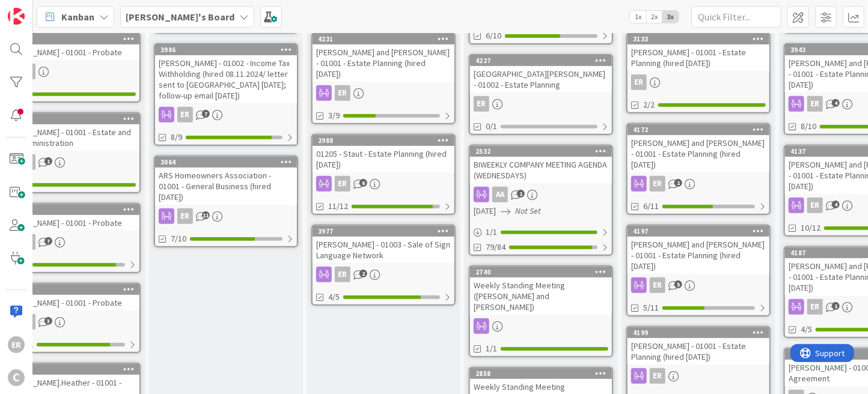 The width and height of the screenshot is (868, 394). I want to click on span: 7/10, so click(178, 238).